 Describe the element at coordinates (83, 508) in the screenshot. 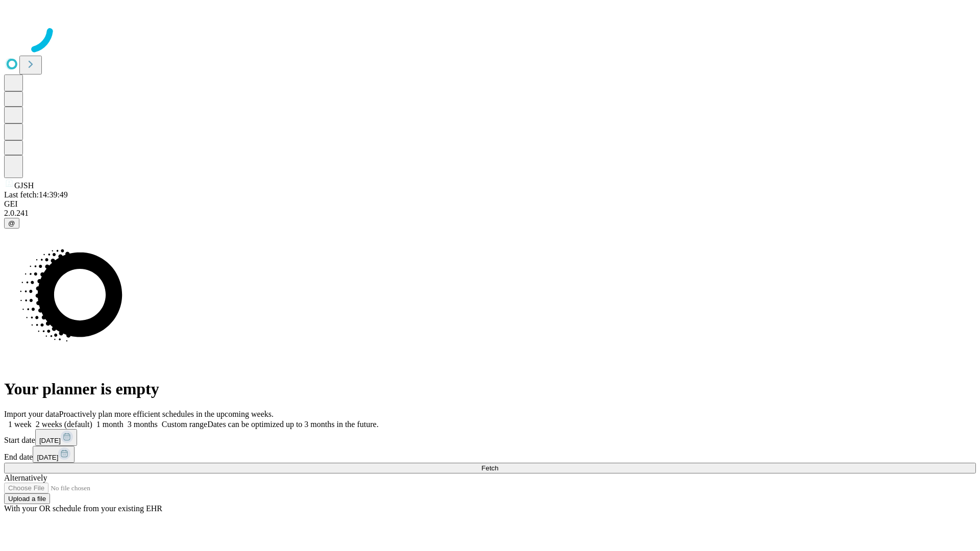

I see `span: With your OR schedule from your existing EHR` at that location.